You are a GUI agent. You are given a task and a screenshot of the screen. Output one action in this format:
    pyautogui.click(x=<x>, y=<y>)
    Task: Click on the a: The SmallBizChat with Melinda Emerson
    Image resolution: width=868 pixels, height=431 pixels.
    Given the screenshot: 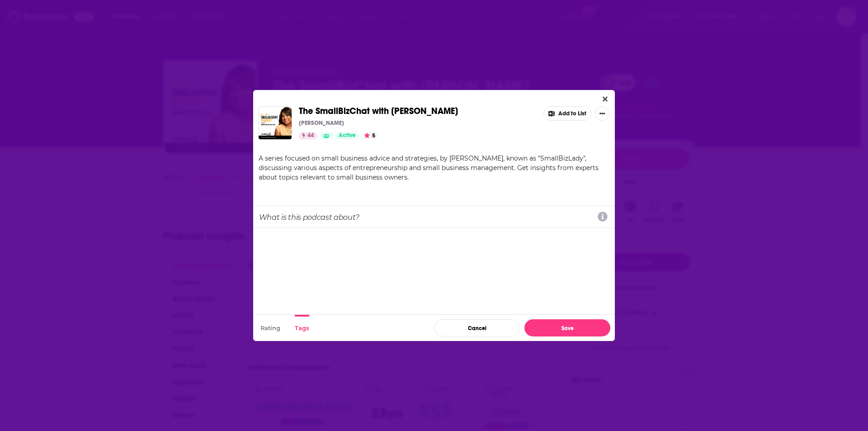 What is the action you would take?
    pyautogui.click(x=275, y=123)
    